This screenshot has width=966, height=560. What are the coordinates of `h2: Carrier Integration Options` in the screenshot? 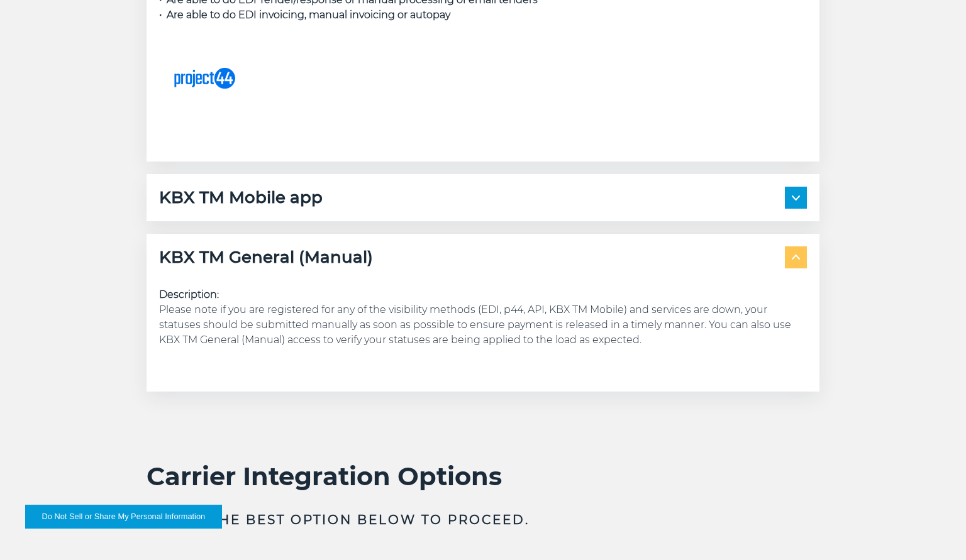 It's located at (483, 476).